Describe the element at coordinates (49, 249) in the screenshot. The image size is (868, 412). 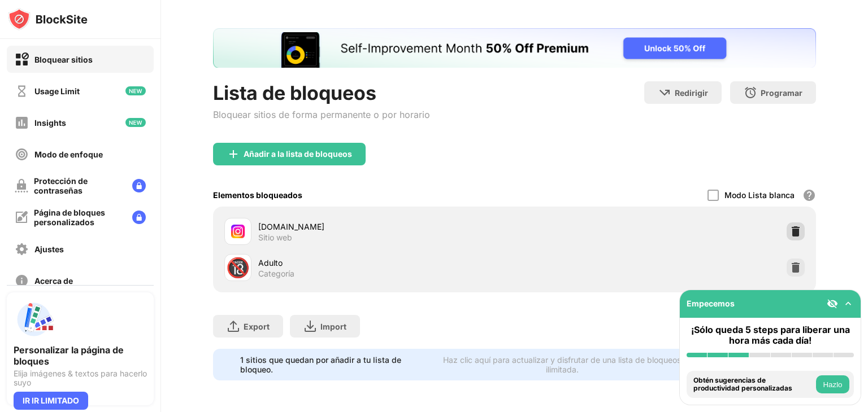
I see `div: Ajustes` at that location.